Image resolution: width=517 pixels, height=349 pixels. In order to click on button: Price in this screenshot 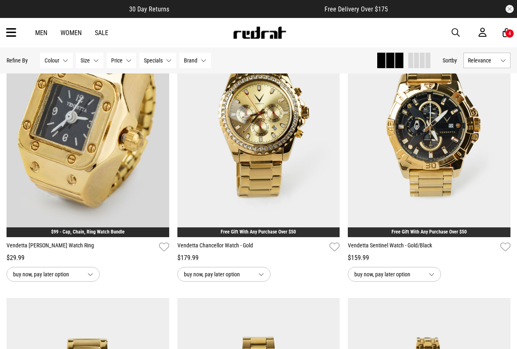, I will do `click(121, 60)`.